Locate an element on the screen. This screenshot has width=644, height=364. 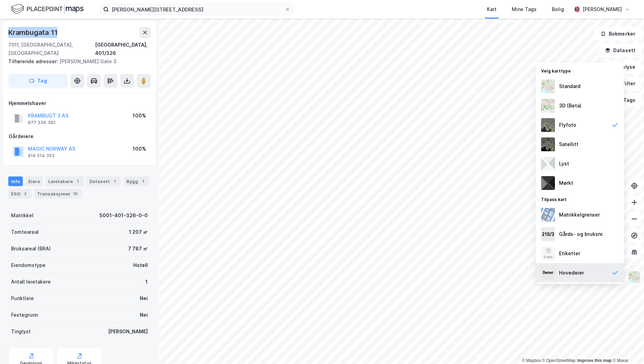
div: Bruksareal (BRA) is located at coordinates (31, 249).